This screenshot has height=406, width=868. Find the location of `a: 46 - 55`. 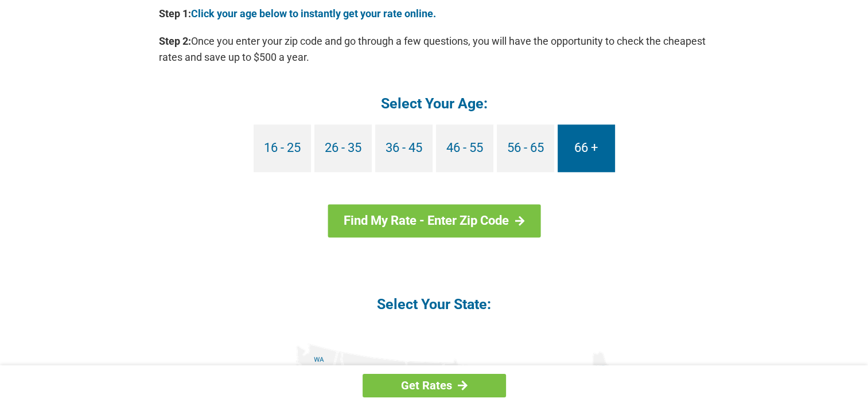

a: 46 - 55 is located at coordinates (464, 148).